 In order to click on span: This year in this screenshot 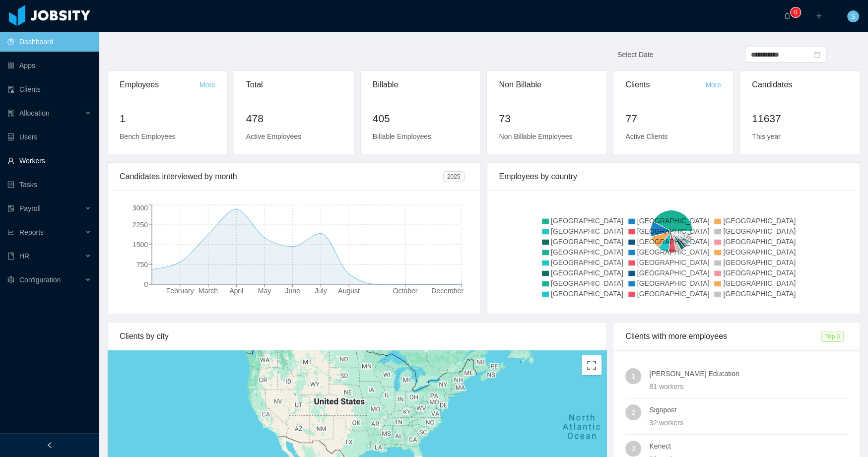, I will do `click(766, 136)`.